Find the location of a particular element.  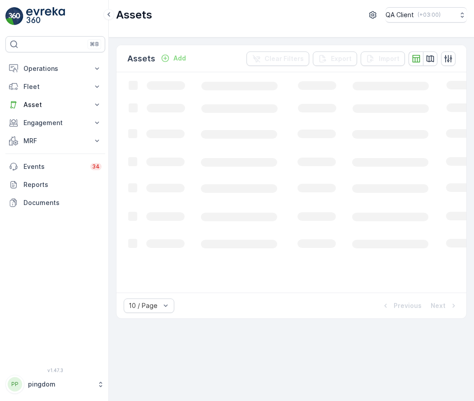

img: logo_light-DOdMpM7g.png is located at coordinates (46, 16).